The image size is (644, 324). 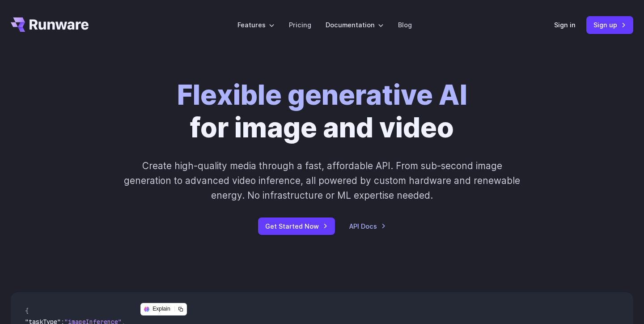 I want to click on label: Features, so click(x=256, y=25).